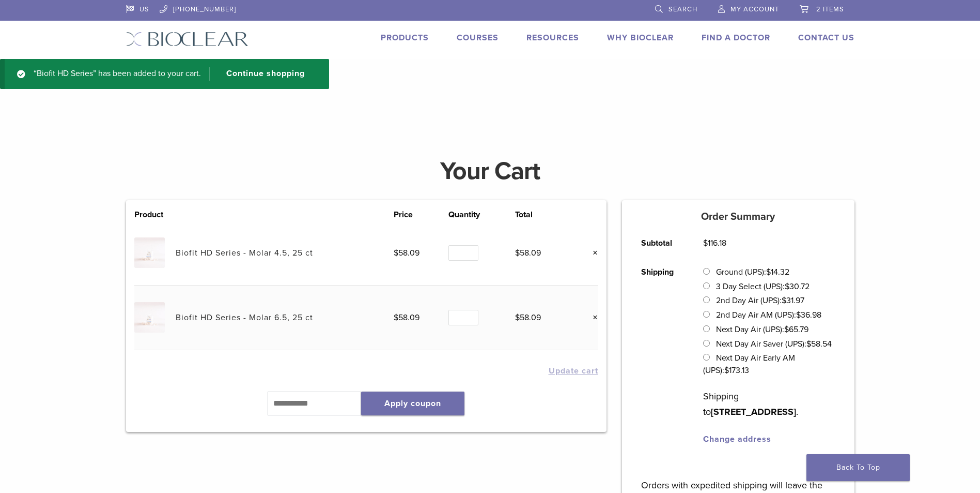 The height and width of the screenshot is (493, 980). What do you see at coordinates (552, 38) in the screenshot?
I see `a: Resources` at bounding box center [552, 38].